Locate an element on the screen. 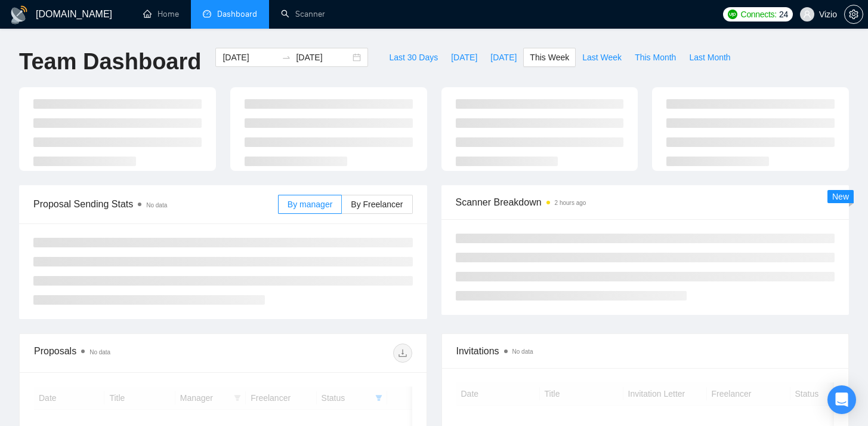  span: Dashboard is located at coordinates (237, 14).